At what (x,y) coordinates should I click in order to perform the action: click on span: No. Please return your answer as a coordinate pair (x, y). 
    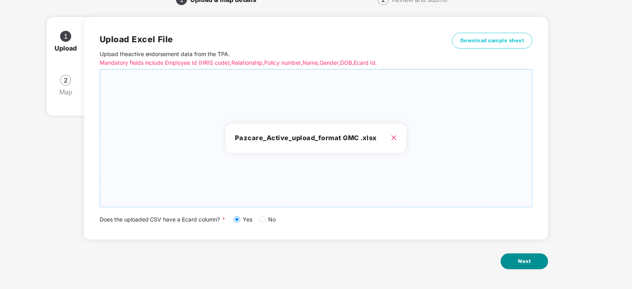
    Looking at the image, I should click on (272, 220).